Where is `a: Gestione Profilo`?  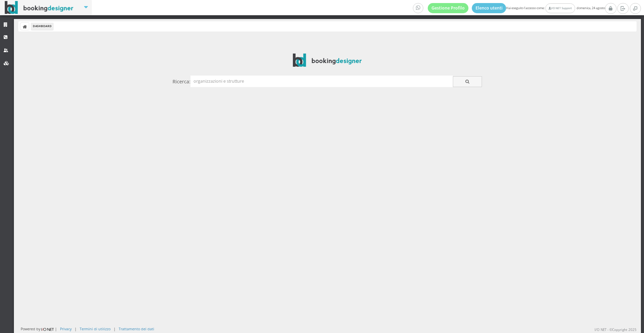
a: Gestione Profilo is located at coordinates (449, 8).